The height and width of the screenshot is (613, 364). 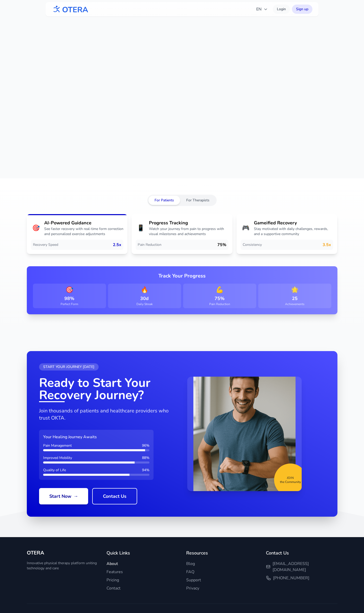 What do you see at coordinates (262, 9) in the screenshot?
I see `span: EN` at bounding box center [262, 9].